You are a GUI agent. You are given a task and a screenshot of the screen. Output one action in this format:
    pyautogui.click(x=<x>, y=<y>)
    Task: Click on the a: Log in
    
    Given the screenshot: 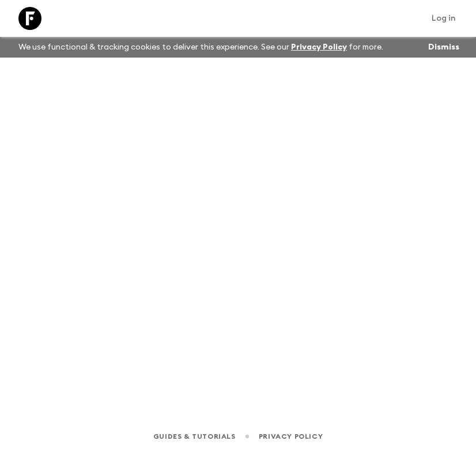 What is the action you would take?
    pyautogui.click(x=444, y=19)
    